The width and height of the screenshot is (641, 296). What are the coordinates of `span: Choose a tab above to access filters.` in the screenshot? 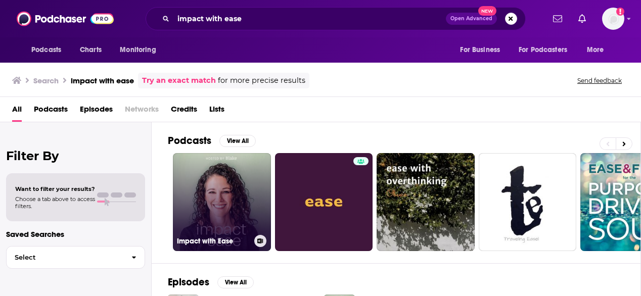 It's located at (55, 203).